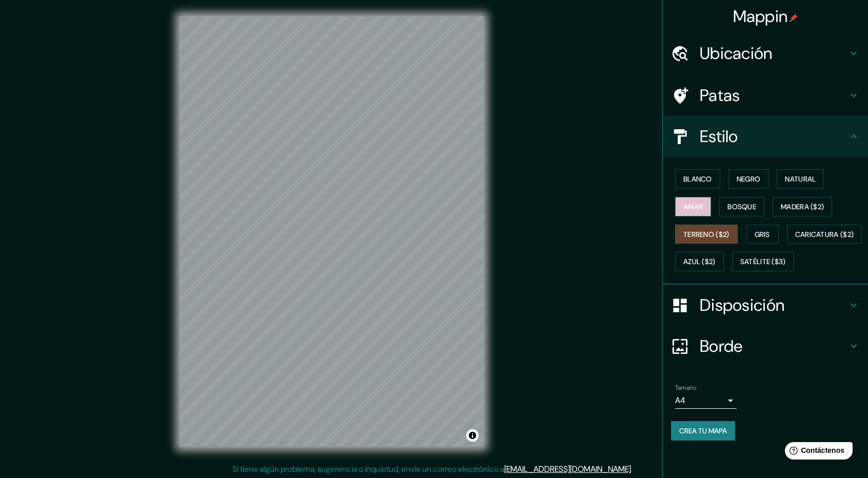 This screenshot has height=478, width=868. Describe the element at coordinates (801, 179) in the screenshot. I see `button: Natural` at that location.